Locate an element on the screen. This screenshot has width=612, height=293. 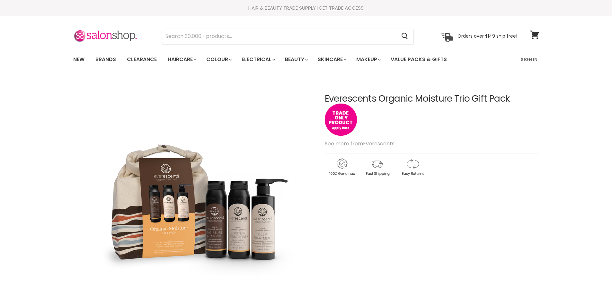
form: Product is located at coordinates (288, 36).